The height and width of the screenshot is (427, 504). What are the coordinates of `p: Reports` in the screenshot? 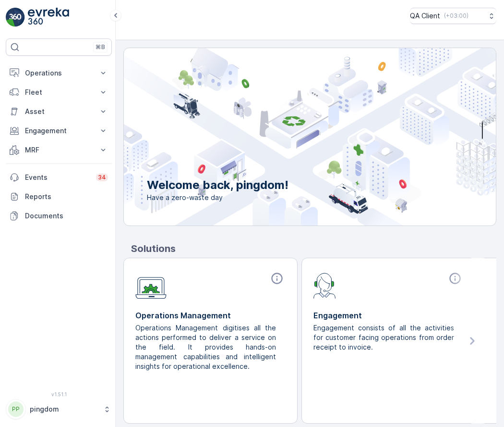 It's located at (66, 197).